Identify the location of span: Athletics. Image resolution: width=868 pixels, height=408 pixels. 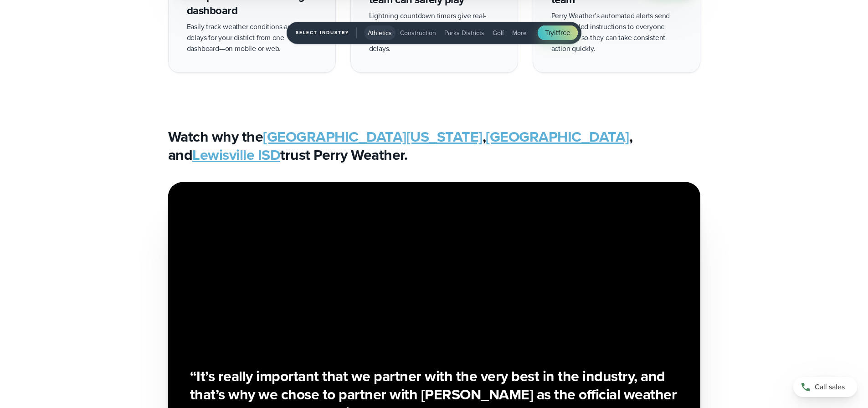
(380, 33).